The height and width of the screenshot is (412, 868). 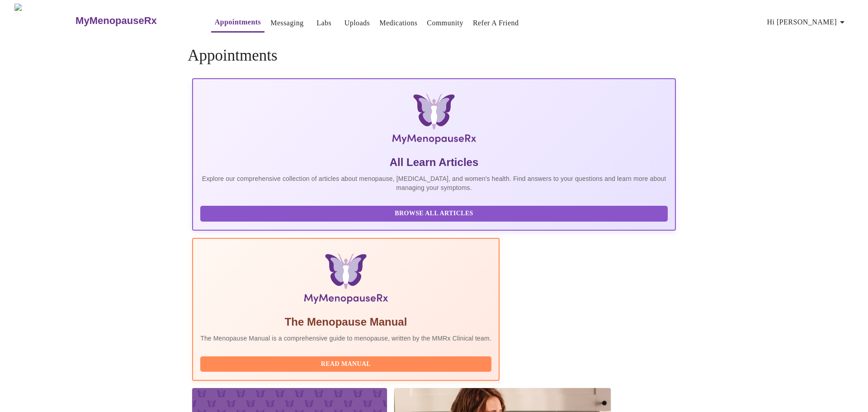 I want to click on a: Uploads, so click(x=357, y=23).